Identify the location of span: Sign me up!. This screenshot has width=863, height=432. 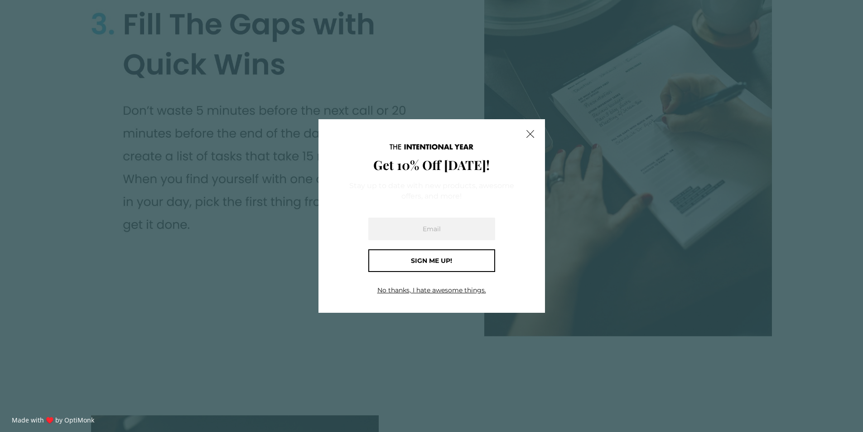
(431, 261).